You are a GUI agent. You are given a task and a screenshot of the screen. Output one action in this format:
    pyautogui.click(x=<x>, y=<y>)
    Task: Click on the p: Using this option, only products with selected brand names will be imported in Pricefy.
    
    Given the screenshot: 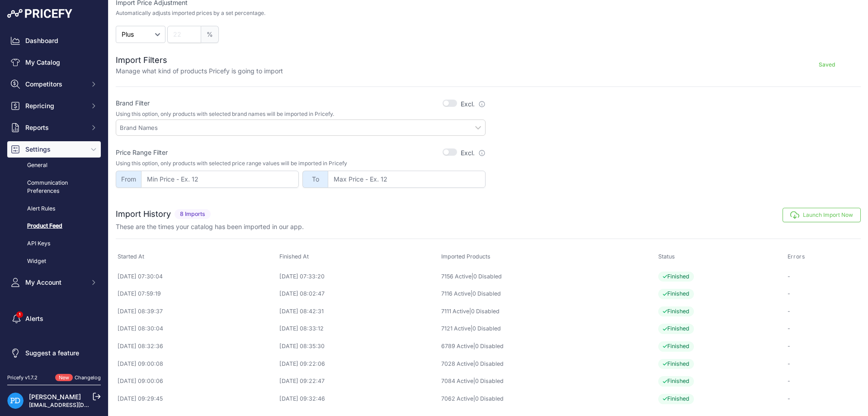 What is the action you would take?
    pyautogui.click(x=301, y=114)
    